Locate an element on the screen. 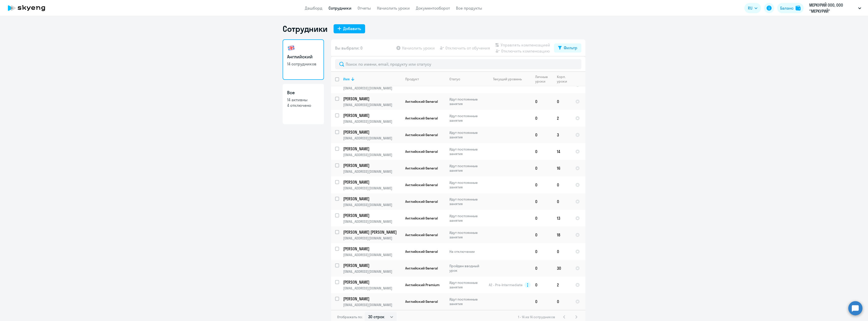 The width and height of the screenshot is (868, 321). p: 4 отключено is located at coordinates (304, 105).